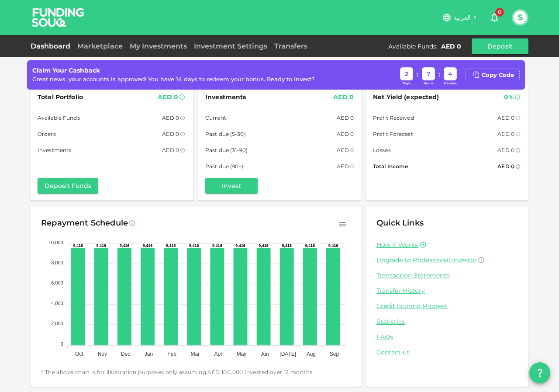 This screenshot has height=392, width=559. What do you see at coordinates (397, 245) in the screenshot?
I see `a: How it Works` at bounding box center [397, 245].